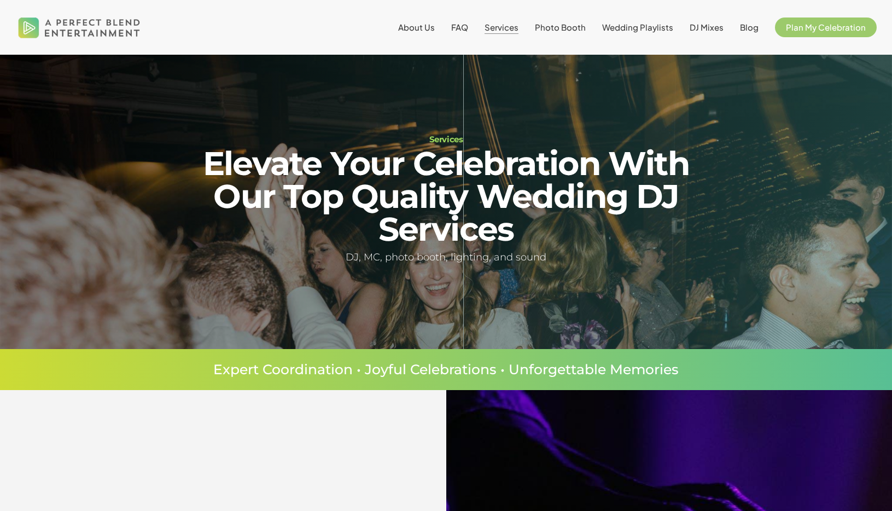  Describe the element at coordinates (638, 27) in the screenshot. I see `a: Wedding Playlists` at that location.